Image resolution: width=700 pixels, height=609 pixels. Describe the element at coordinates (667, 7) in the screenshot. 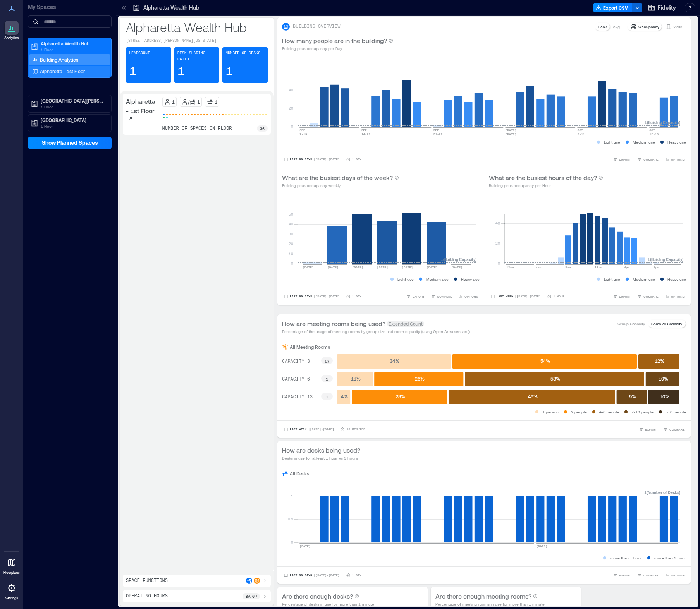

I see `span: Fidelity` at that location.